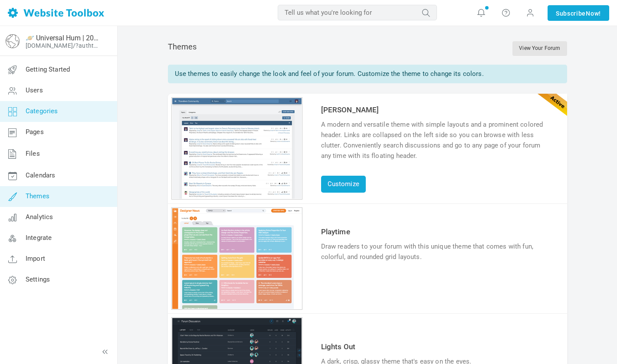 This screenshot has width=617, height=364. What do you see at coordinates (540, 48) in the screenshot?
I see `a: View Your Forum` at bounding box center [540, 48].